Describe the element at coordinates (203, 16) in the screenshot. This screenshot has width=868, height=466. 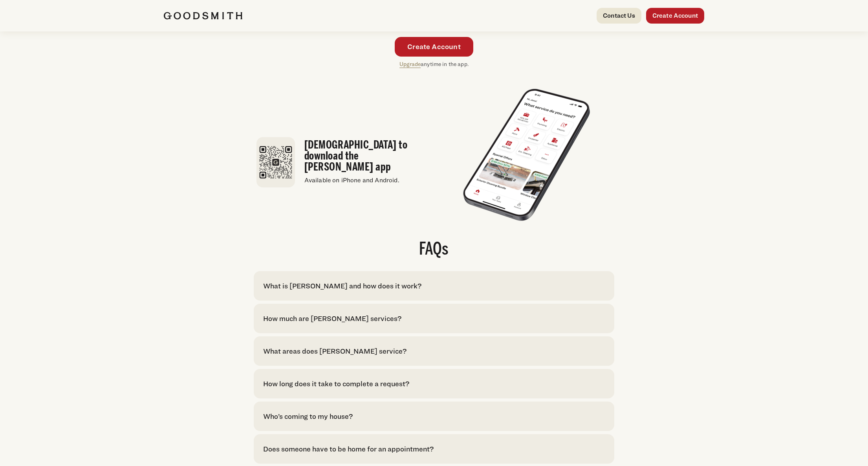
I see `img: Goodsmith` at that location.